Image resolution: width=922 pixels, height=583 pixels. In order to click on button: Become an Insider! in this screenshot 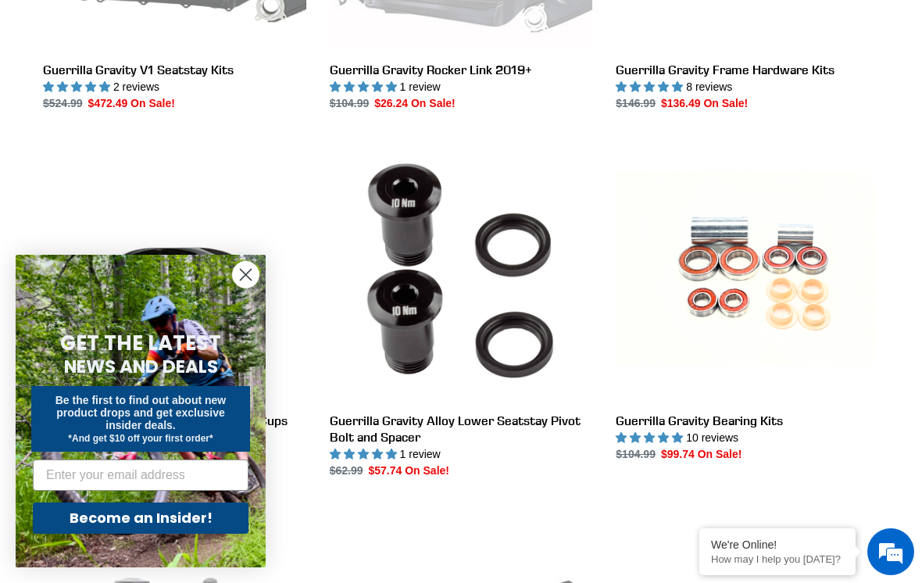, I will do `click(141, 518)`.